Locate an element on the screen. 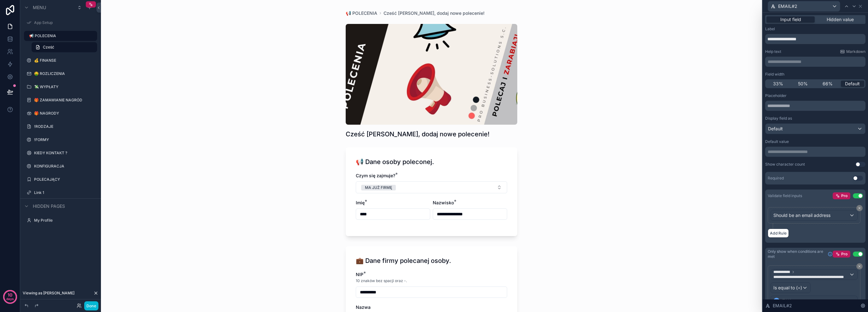 The image size is (868, 312). button: TAK is located at coordinates (814, 302).